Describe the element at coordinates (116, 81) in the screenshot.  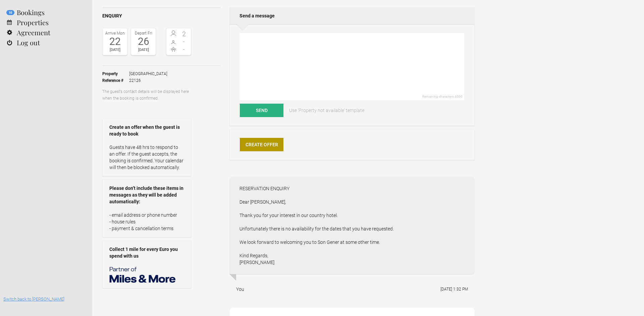
I see `strong: Reference #` at that location.